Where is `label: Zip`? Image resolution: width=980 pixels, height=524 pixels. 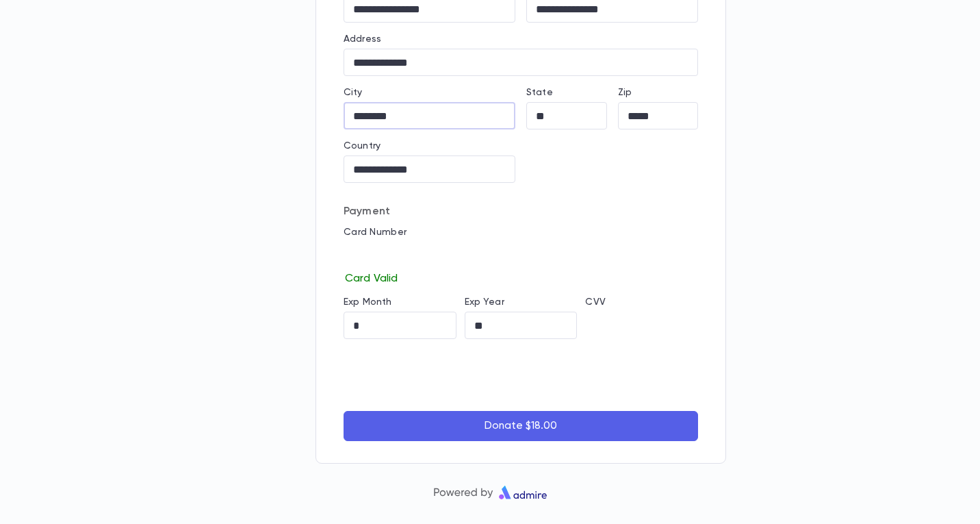 label: Zip is located at coordinates (625, 92).